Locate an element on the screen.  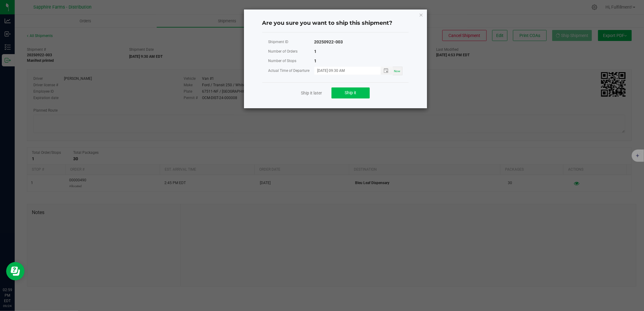
input: MM/dd/yyyy HH:MM a is located at coordinates (344, 70).